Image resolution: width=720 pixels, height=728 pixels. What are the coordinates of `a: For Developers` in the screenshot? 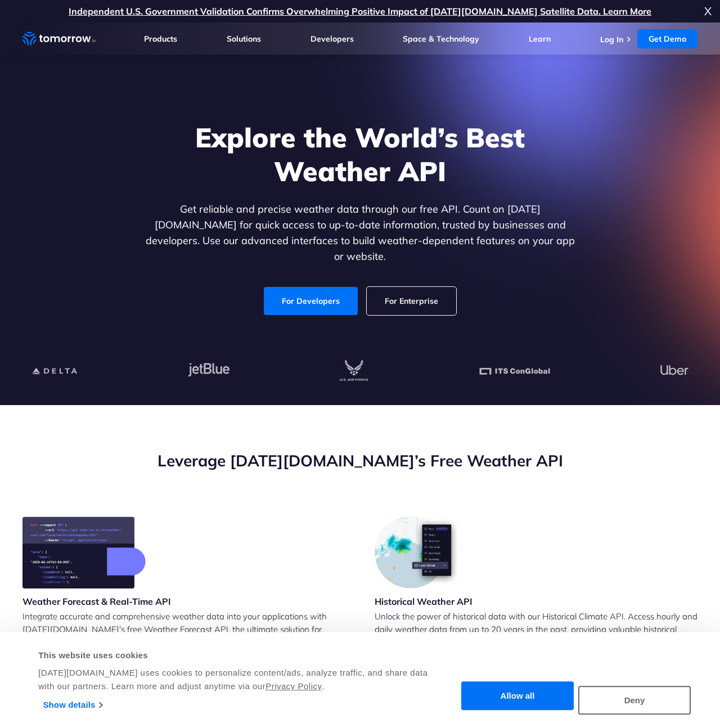 It's located at (310, 301).